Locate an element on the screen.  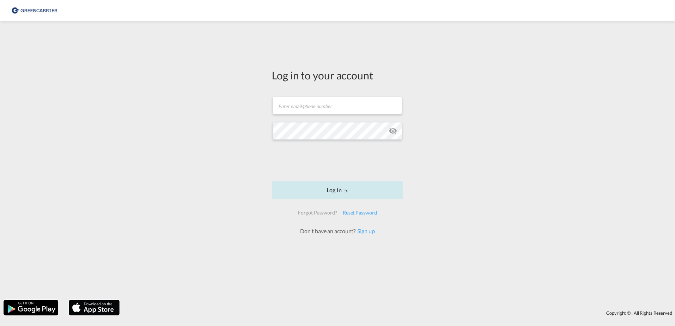
img: 8cf206808afe11efa76fcd1e3d746489.png is located at coordinates (34, 11).